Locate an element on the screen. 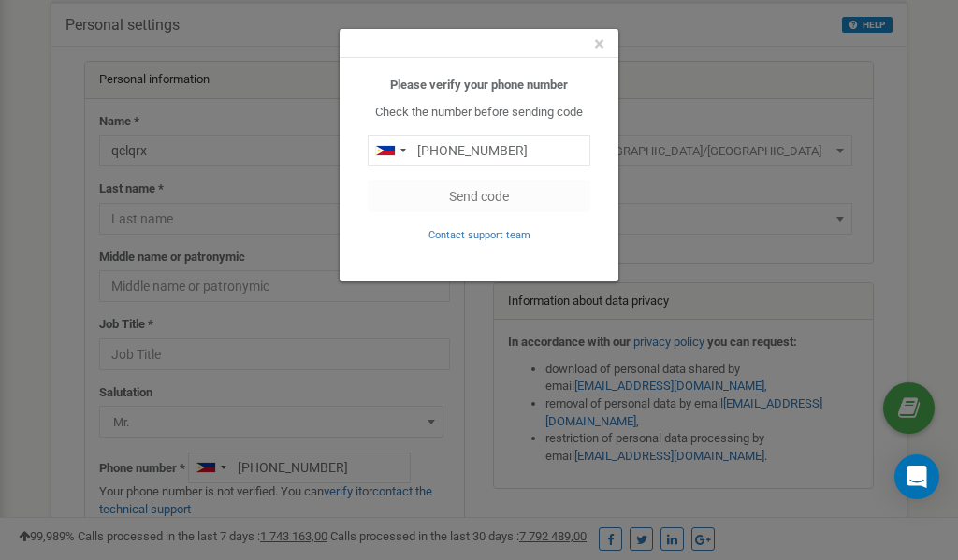 The image size is (958, 560). div: Open Intercom Messenger is located at coordinates (917, 477).